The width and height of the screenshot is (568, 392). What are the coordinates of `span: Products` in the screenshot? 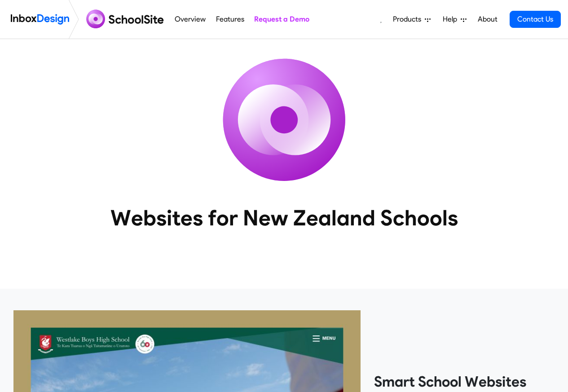 It's located at (409, 20).